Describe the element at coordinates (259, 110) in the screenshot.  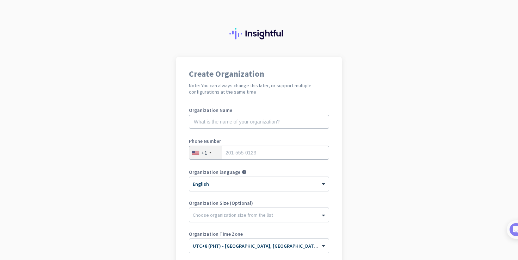
I see `label: Organization Name` at that location.